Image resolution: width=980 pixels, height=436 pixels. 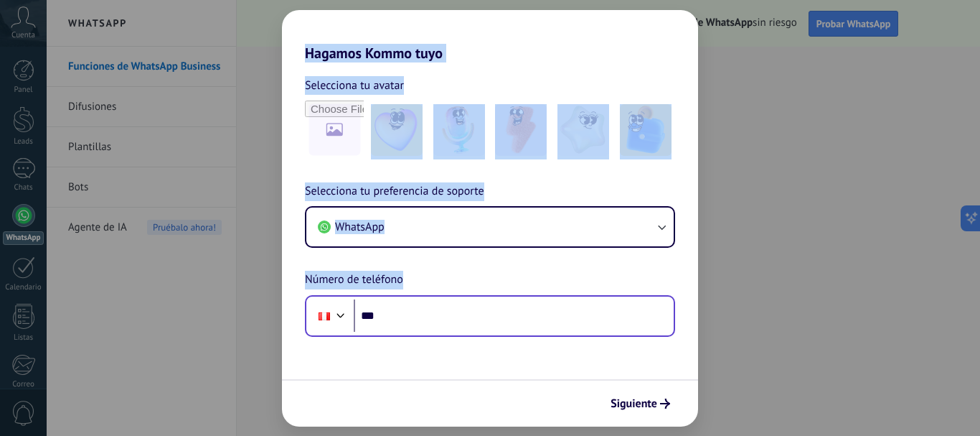 What do you see at coordinates (459, 130) in the screenshot?
I see `img: -2.jpeg` at bounding box center [459, 130].